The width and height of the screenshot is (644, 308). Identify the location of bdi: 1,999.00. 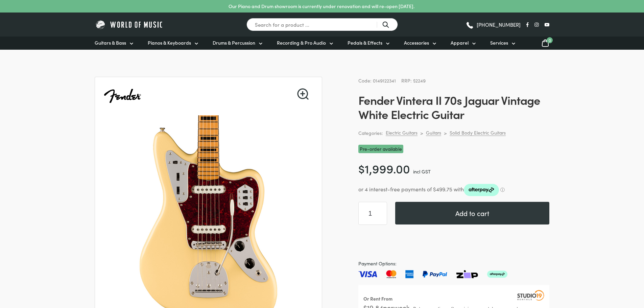
(384, 168).